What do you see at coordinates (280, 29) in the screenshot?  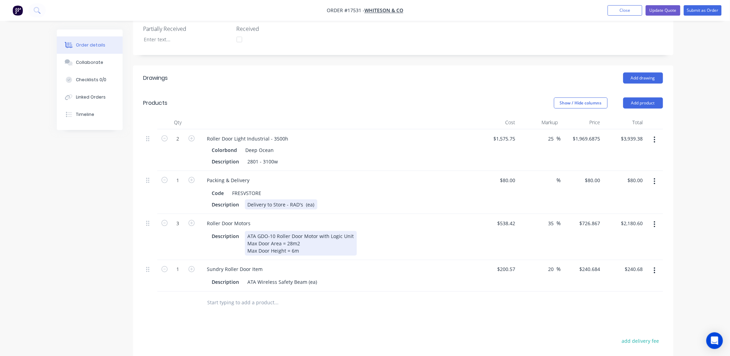 I see `label: Received` at bounding box center [280, 29].